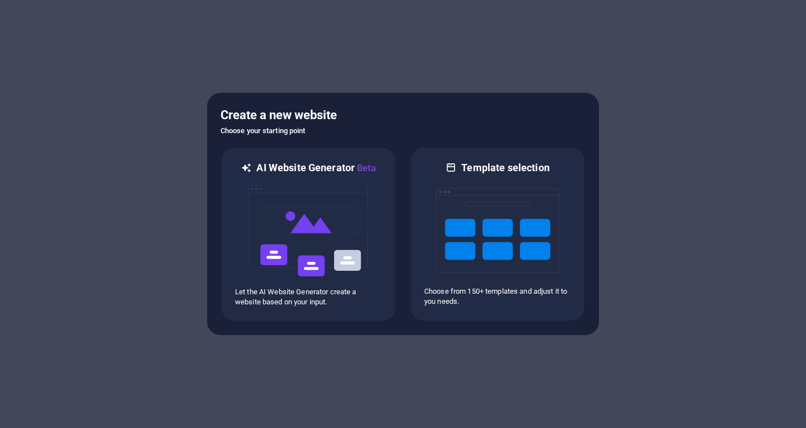  I want to click on div: AI Website GeneratorBetaaiLet the AI Website Generator create a website based on your input., so click(308, 234).